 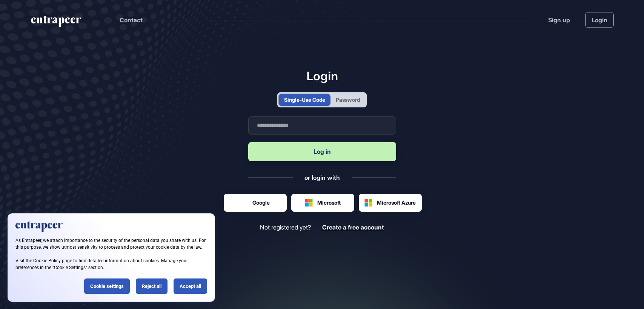 What do you see at coordinates (353, 227) in the screenshot?
I see `span: Create a free account` at bounding box center [353, 227].